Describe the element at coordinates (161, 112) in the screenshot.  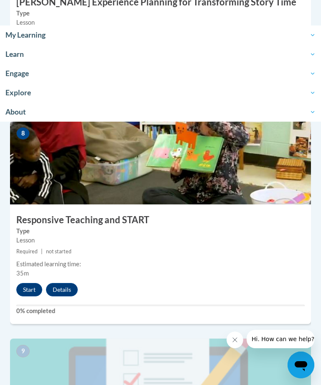
I see `span: About` at that location.